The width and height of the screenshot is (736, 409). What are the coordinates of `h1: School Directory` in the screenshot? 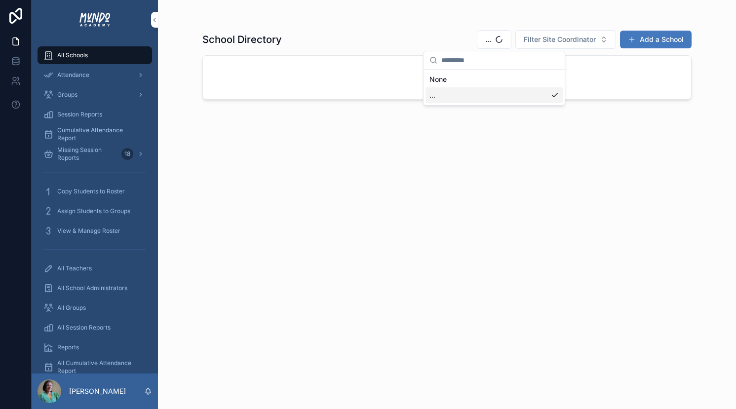 It's located at (242, 40).